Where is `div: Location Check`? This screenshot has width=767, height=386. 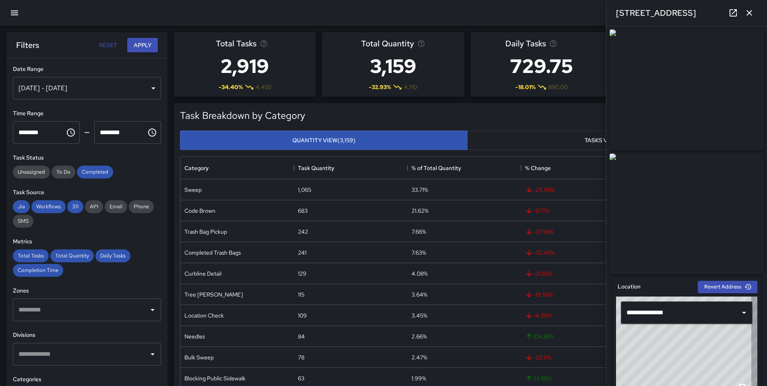
div: Location Check is located at coordinates (204, 315).